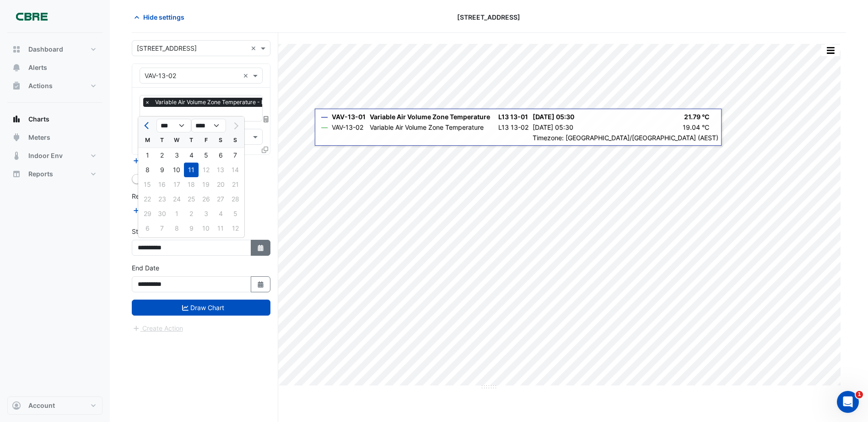  Describe the element at coordinates (174, 126) in the screenshot. I see `select: Select month` at that location.